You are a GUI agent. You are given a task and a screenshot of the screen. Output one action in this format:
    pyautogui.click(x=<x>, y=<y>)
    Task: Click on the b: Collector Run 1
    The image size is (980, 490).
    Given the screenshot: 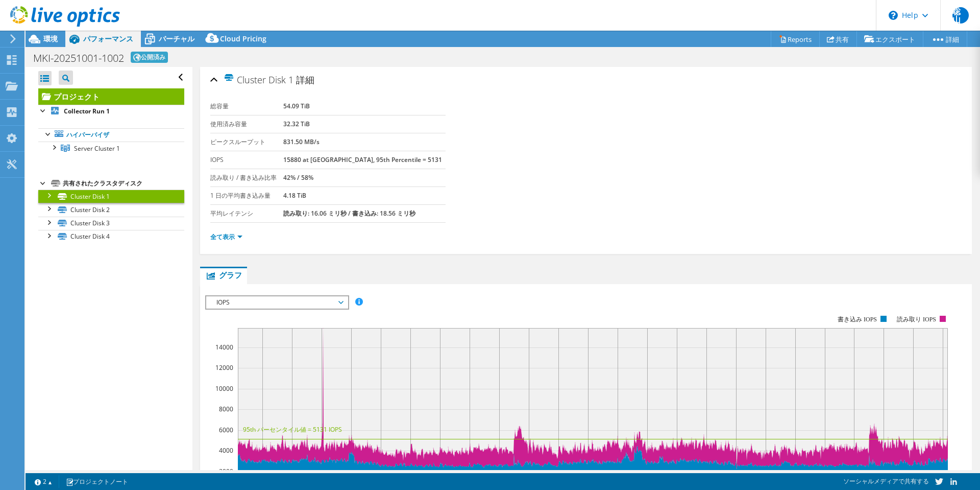 What is the action you would take?
    pyautogui.click(x=87, y=111)
    